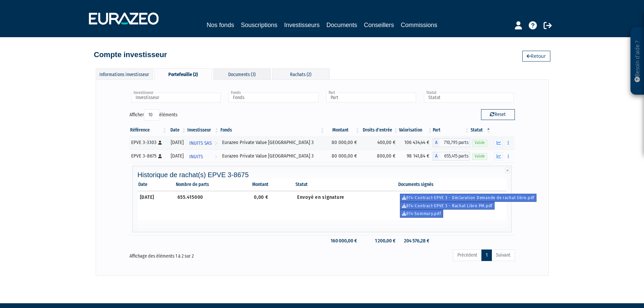 This screenshot has height=308, width=644. What do you see at coordinates (380, 130) in the screenshot?
I see `th: Droits d'entrée: activer pour trier la colonne par ordre croissant` at bounding box center [380, 130].